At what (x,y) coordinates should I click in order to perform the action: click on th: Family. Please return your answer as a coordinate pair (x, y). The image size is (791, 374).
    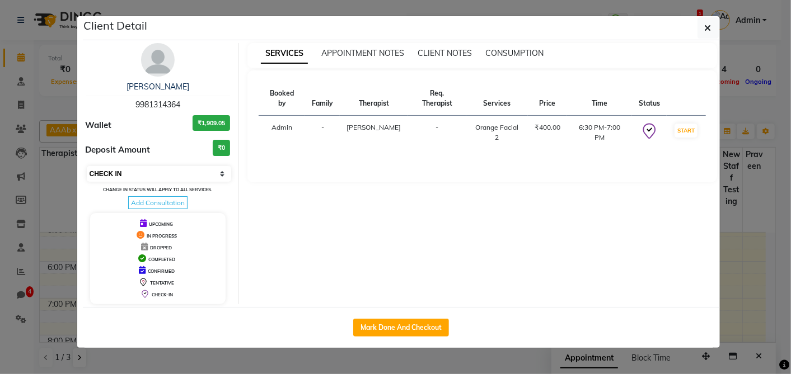
    Looking at the image, I should click on (322, 99).